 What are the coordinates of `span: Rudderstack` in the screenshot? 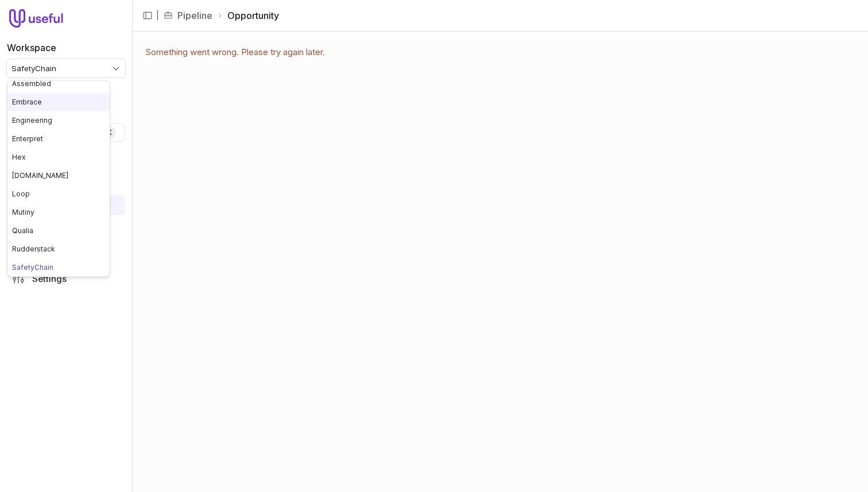 It's located at (34, 249).